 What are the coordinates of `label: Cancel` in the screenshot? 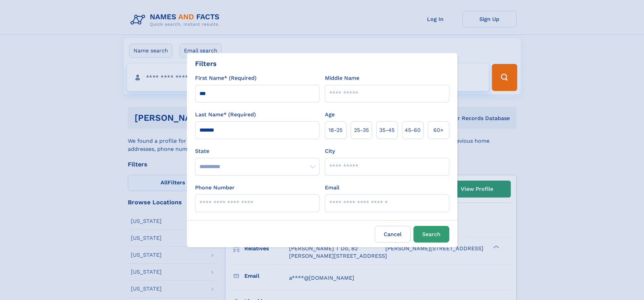 It's located at (393, 234).